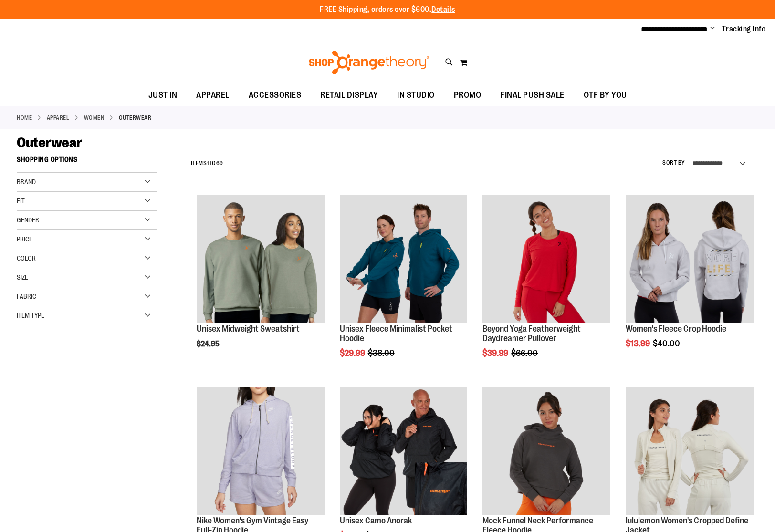 The height and width of the screenshot is (532, 775). I want to click on img: Product image for Mock Funnel Neck Performance Fleece Hoodie, so click(547, 450).